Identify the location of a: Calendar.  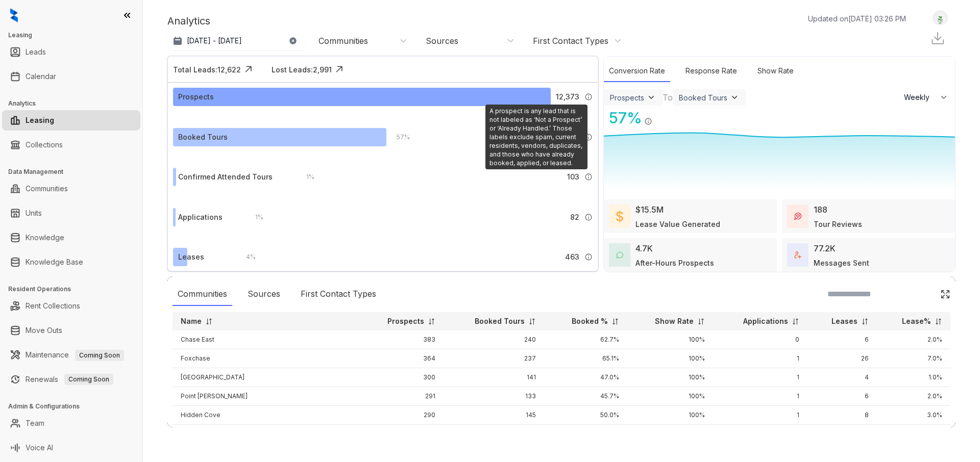
(41, 77).